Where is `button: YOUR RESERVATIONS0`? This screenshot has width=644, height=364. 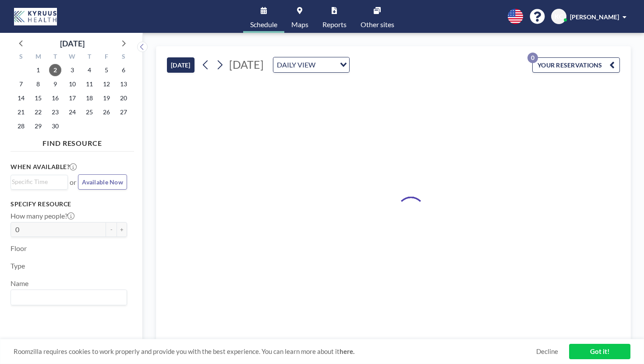
button: YOUR RESERVATIONS0 is located at coordinates (576, 65).